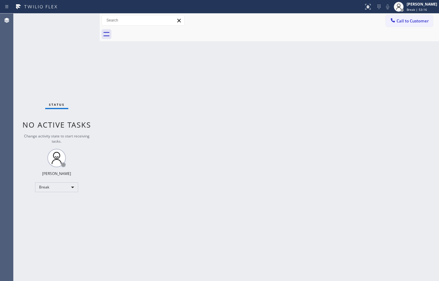 This screenshot has width=439, height=281. I want to click on span: Call to Customer, so click(412, 21).